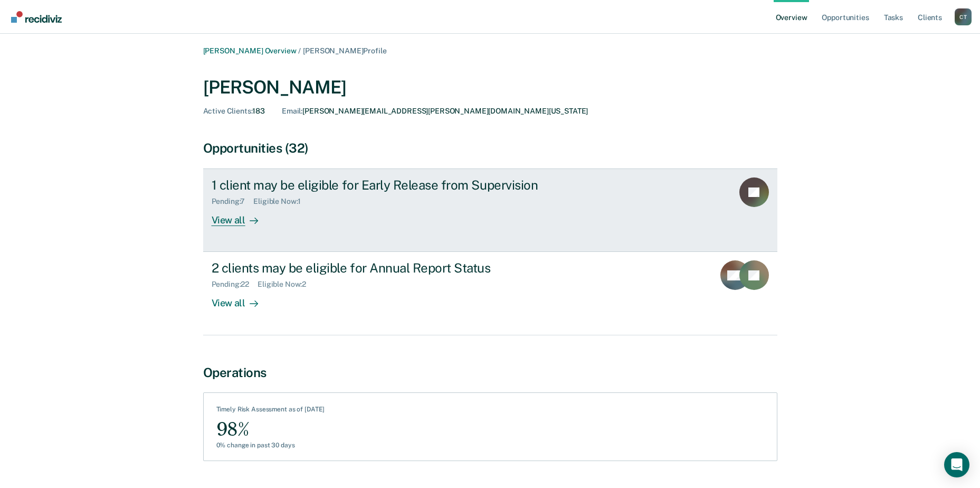 The image size is (980, 488). What do you see at coordinates (962, 17) in the screenshot?
I see `button: Profile dropdown button` at bounding box center [962, 17].